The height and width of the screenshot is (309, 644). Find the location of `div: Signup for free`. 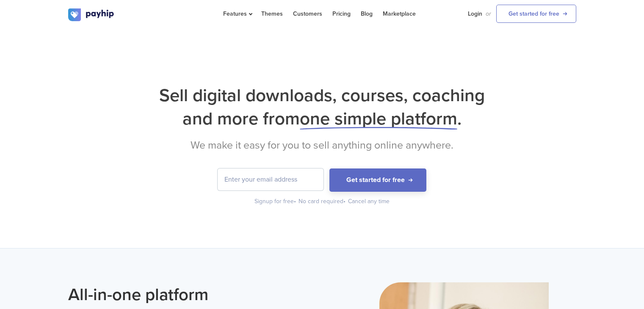

div: Signup for free is located at coordinates (276, 202).